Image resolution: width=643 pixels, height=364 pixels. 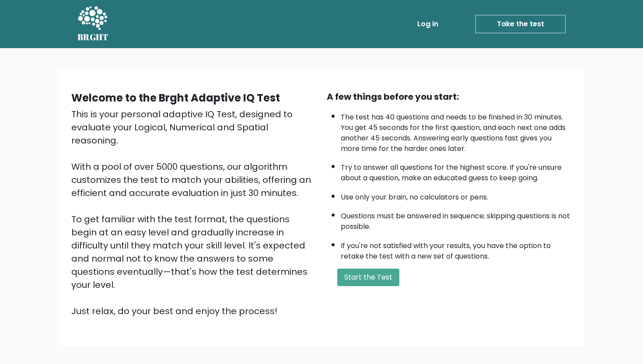 I want to click on button: Start the Test, so click(x=368, y=278).